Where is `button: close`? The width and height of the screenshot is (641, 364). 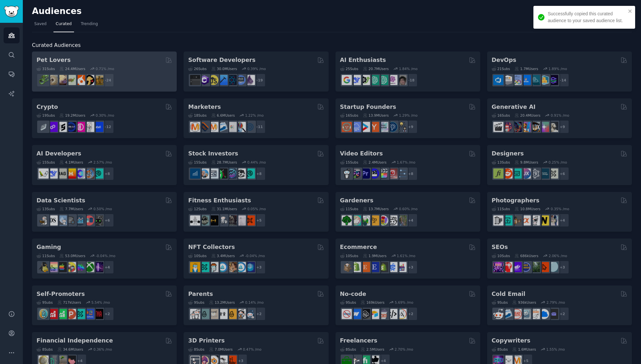
button: close is located at coordinates (630, 11).